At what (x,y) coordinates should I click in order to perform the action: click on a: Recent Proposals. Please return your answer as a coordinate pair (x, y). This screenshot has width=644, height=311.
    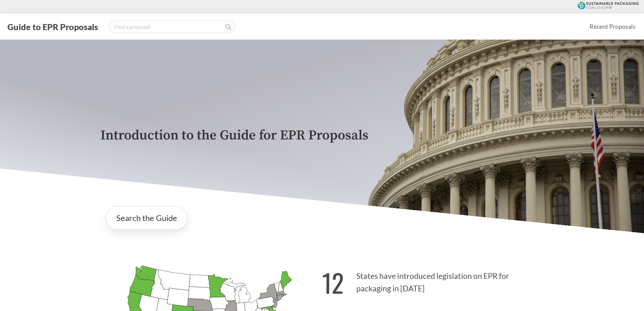
    Looking at the image, I should click on (612, 26).